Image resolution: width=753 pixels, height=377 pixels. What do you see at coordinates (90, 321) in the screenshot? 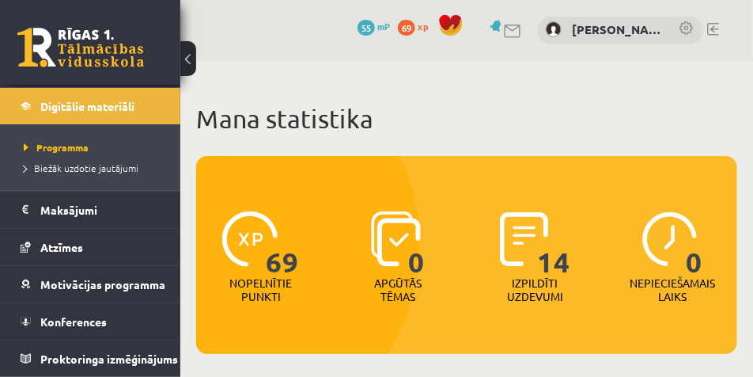
I see `a: Konferences` at bounding box center [90, 321].